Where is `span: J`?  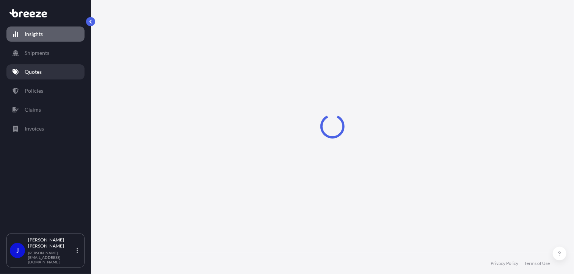
span: J is located at coordinates (17, 251).